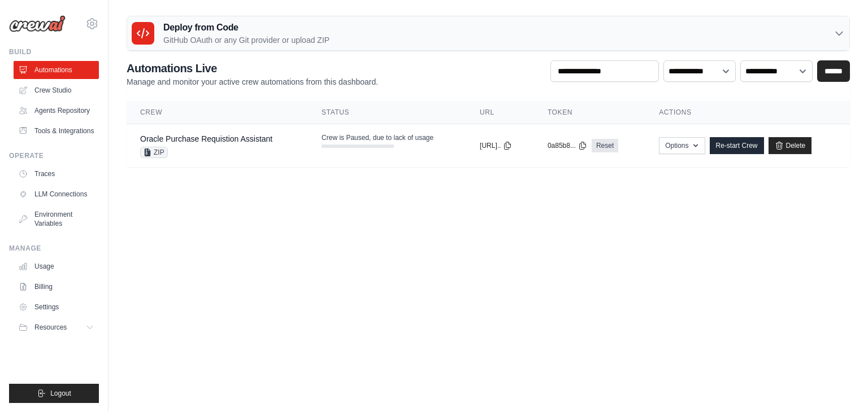 This screenshot has width=868, height=412. I want to click on h3: Deploy from Code, so click(247, 28).